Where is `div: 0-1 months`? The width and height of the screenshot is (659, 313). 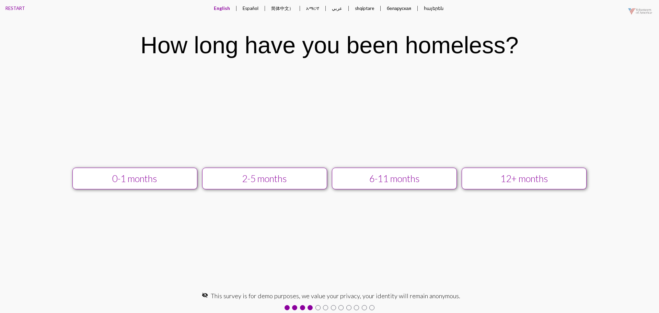 div: 0-1 months is located at coordinates (135, 178).